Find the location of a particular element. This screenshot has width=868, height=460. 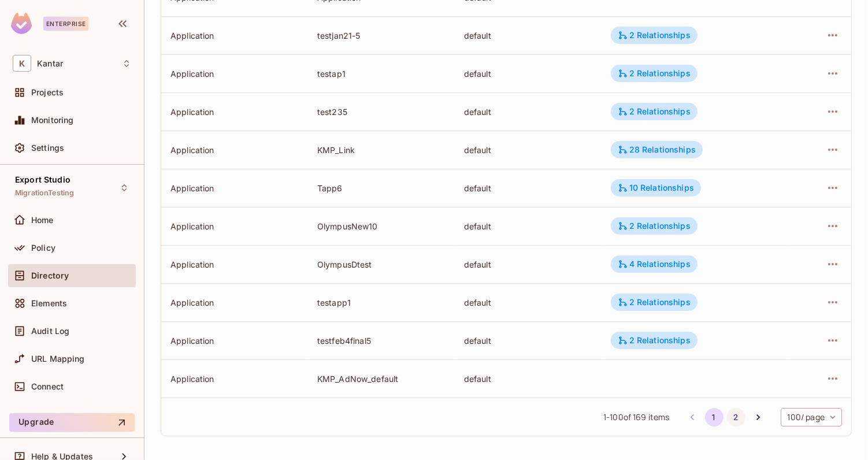

div: Tapp6 is located at coordinates (382, 188).